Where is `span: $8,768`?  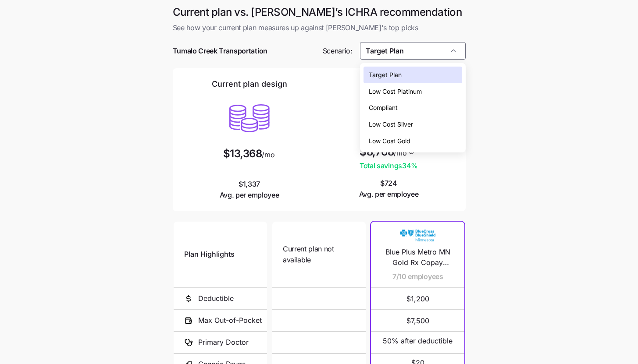 span: $8,768 is located at coordinates (376, 152).